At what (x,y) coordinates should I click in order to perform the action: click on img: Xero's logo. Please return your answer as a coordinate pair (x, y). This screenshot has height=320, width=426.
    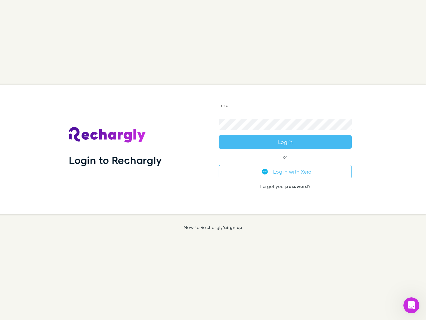
    Looking at the image, I should click on (265, 171).